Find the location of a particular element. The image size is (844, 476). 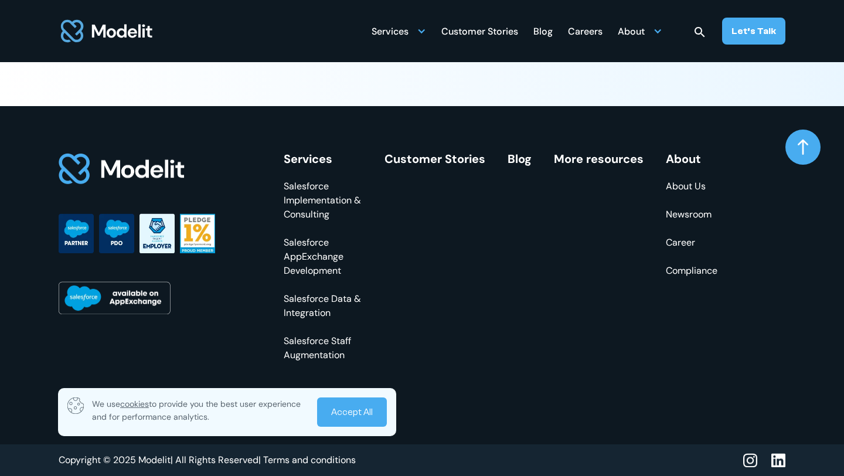

div: Copyright © 2025 Modelit is located at coordinates (159, 460).